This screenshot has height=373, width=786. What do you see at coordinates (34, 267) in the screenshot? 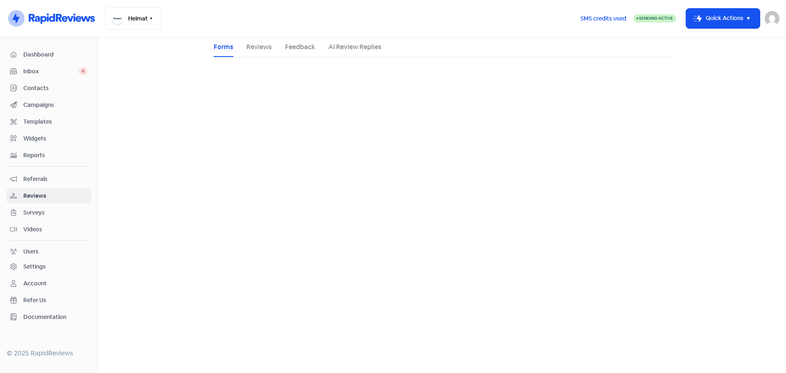
I see `div: Settings` at bounding box center [34, 267].